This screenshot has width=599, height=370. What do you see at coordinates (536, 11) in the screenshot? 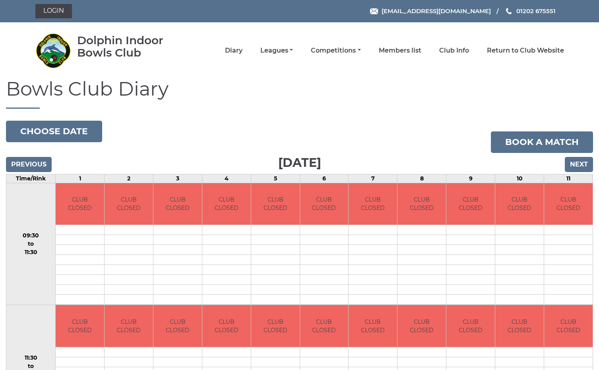
I see `span: 01202 675551` at bounding box center [536, 11].